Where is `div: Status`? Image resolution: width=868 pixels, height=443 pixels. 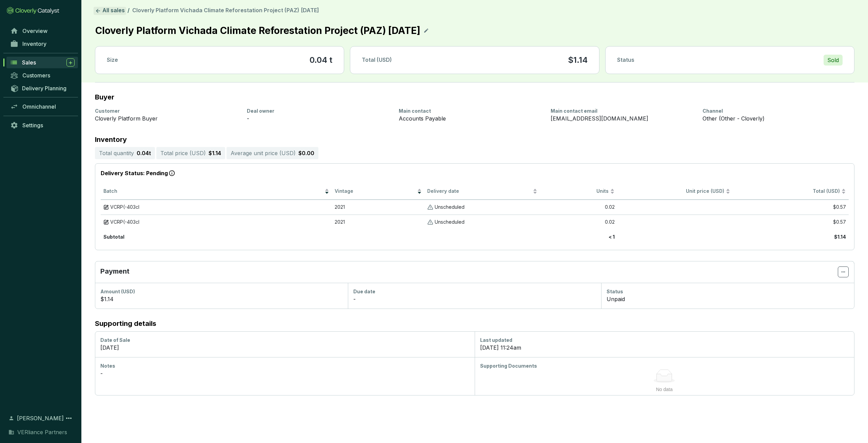
div: Status is located at coordinates (727, 291).